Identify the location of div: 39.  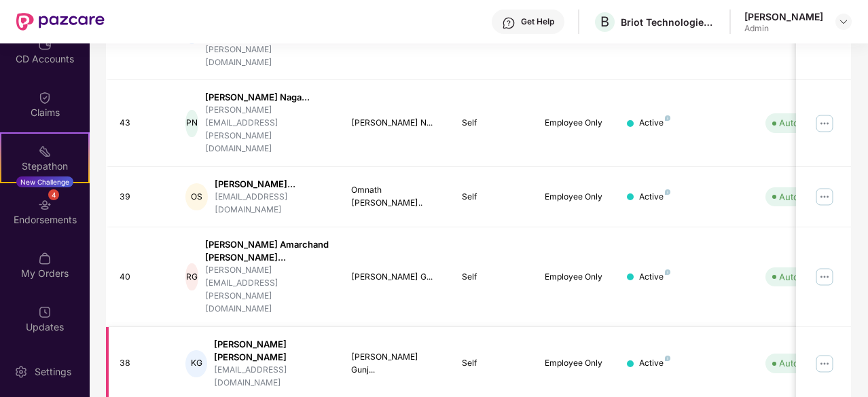
(142, 197).